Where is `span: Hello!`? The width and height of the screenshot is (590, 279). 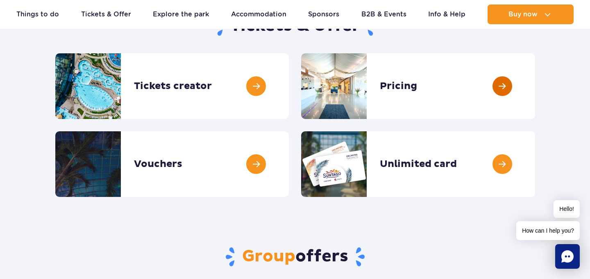 span: Hello! is located at coordinates (567, 209).